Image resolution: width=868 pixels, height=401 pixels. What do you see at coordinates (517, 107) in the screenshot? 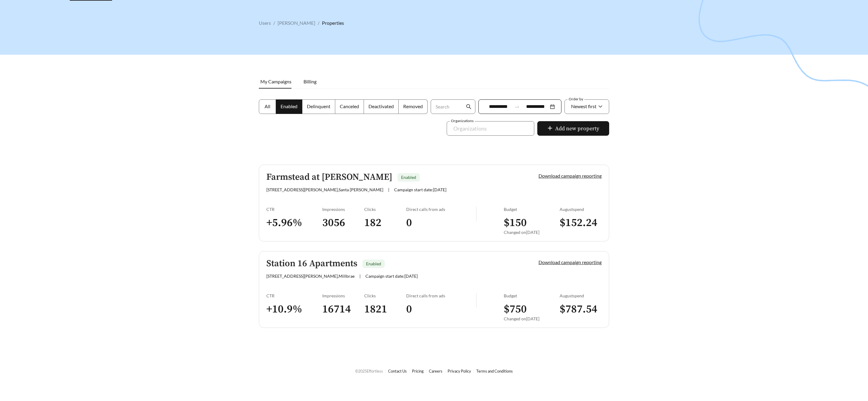
I see `span: swap-right` at bounding box center [517, 107].